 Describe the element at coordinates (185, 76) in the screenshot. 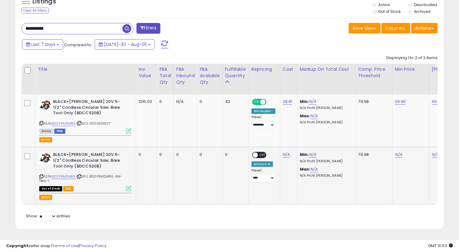

I see `div: FBA inbound Qty` at that location.